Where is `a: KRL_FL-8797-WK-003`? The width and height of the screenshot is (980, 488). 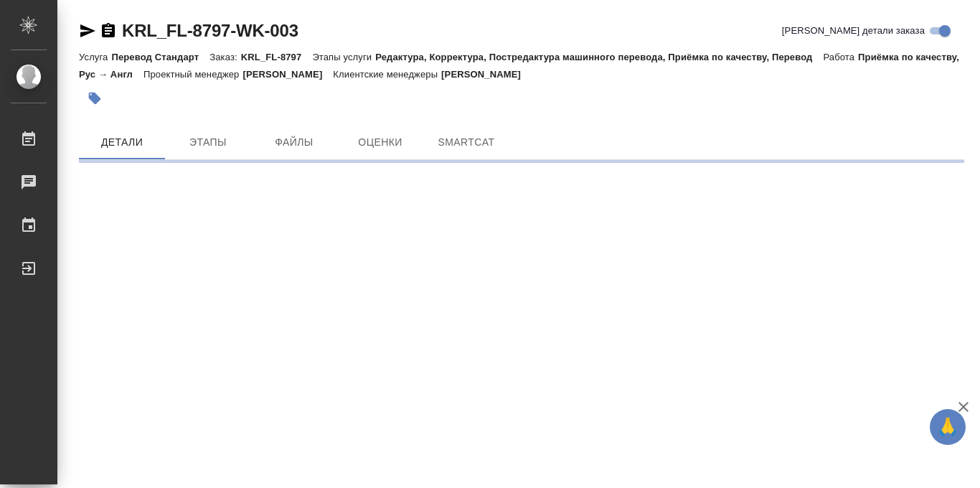
a: KRL_FL-8797-WK-003 is located at coordinates (210, 30).